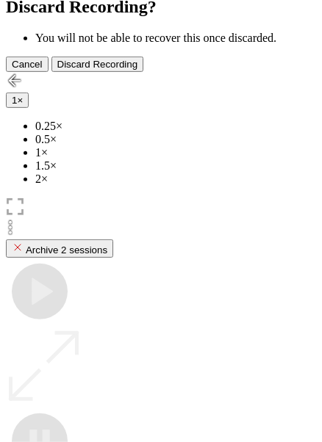 Image resolution: width=322 pixels, height=442 pixels. Describe the element at coordinates (176, 140) in the screenshot. I see `li: 0.5×` at that location.